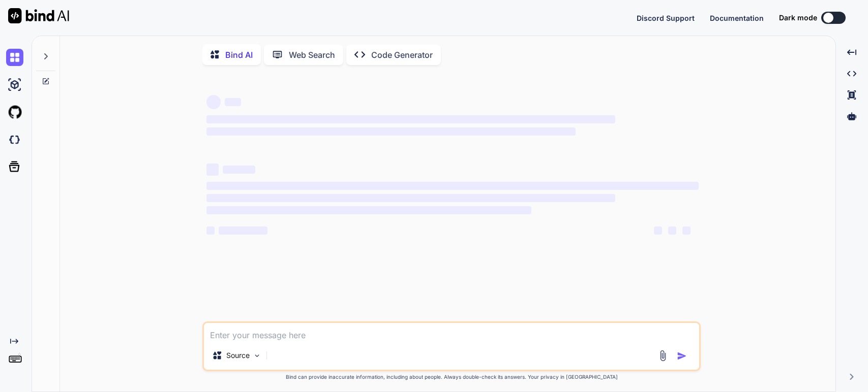 Image resolution: width=868 pixels, height=392 pixels. Describe the element at coordinates (401, 55) in the screenshot. I see `p: Code Generator` at that location.